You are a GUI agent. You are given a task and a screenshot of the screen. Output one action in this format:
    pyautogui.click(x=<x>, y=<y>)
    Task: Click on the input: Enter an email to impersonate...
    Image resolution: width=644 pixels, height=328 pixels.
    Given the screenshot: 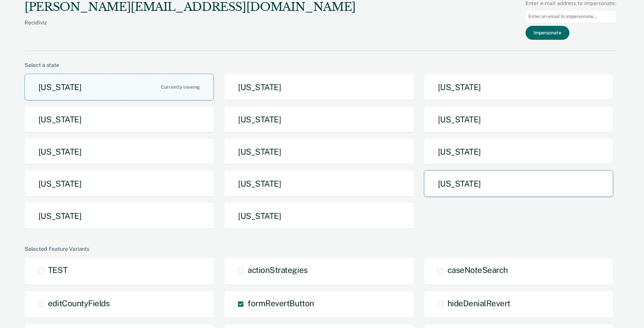 What is the action you would take?
    pyautogui.click(x=571, y=16)
    